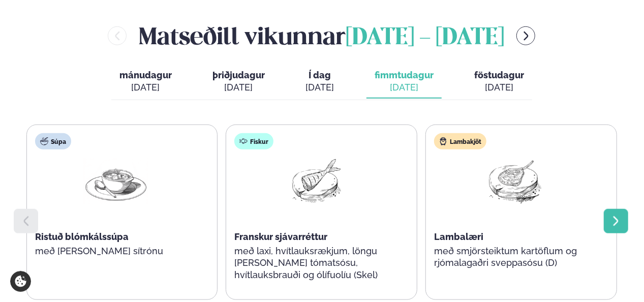 The height and width of the screenshot is (302, 644). I want to click on span: Lambalæri, so click(458, 236).